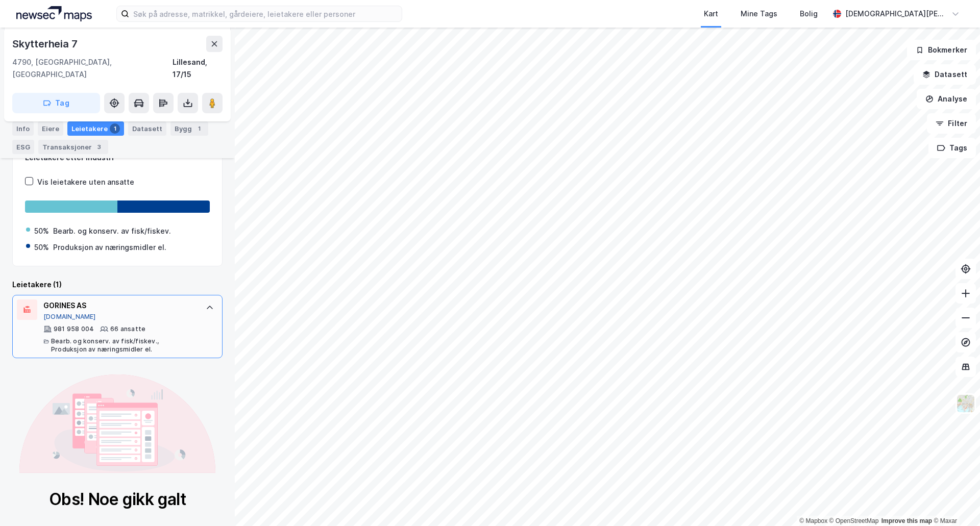  What do you see at coordinates (128, 330) in the screenshot?
I see `div: 66 ansatte` at bounding box center [128, 330].